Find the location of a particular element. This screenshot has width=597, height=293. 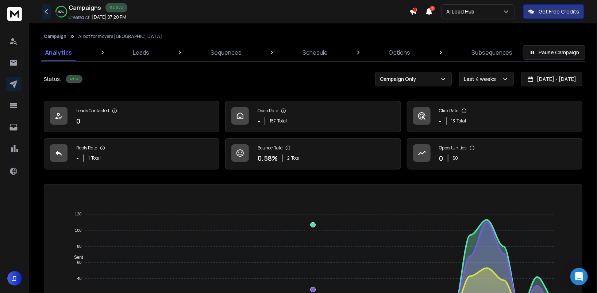

span: Sent is located at coordinates (76, 257).